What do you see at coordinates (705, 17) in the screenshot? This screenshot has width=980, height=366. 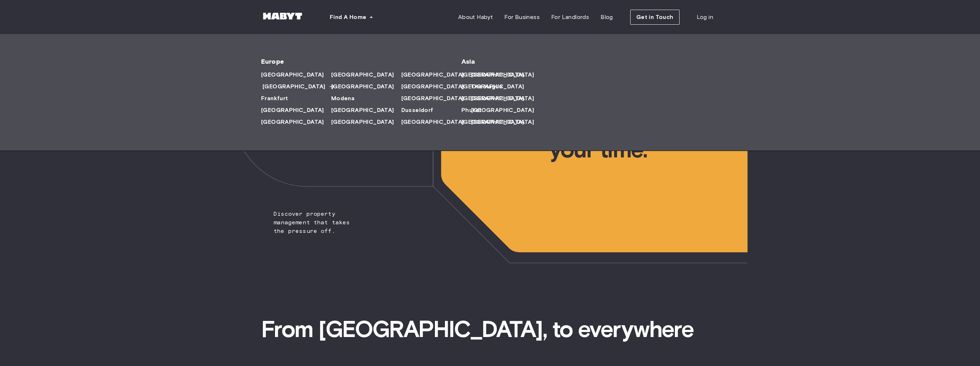 I see `span: Log in` at bounding box center [705, 17].